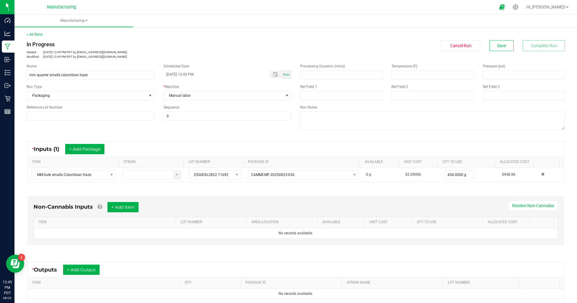 The width and height of the screenshot is (577, 303). Describe the element at coordinates (8, 85) in the screenshot. I see `inline-svg: Outbound` at that location.